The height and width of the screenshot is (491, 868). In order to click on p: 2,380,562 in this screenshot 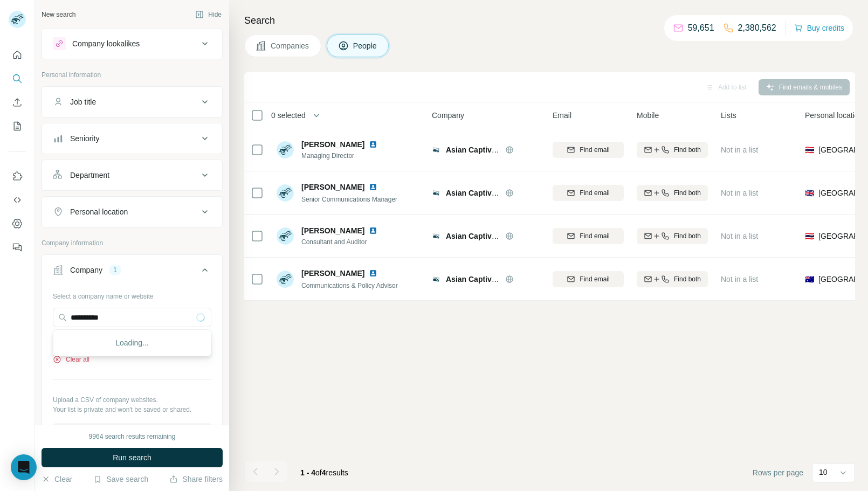, I will do `click(757, 28)`.